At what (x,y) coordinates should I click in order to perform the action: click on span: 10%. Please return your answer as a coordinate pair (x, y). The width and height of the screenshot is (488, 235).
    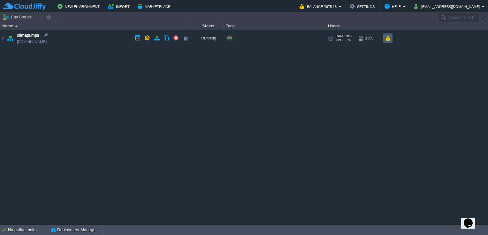
    Looking at the image, I should click on (348, 36).